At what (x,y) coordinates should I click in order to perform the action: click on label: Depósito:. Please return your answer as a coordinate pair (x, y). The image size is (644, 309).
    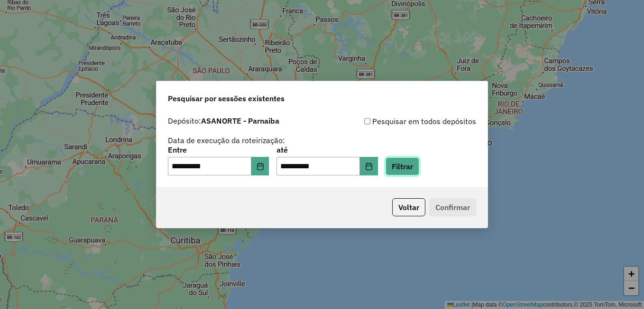
    Looking at the image, I should click on (224, 120).